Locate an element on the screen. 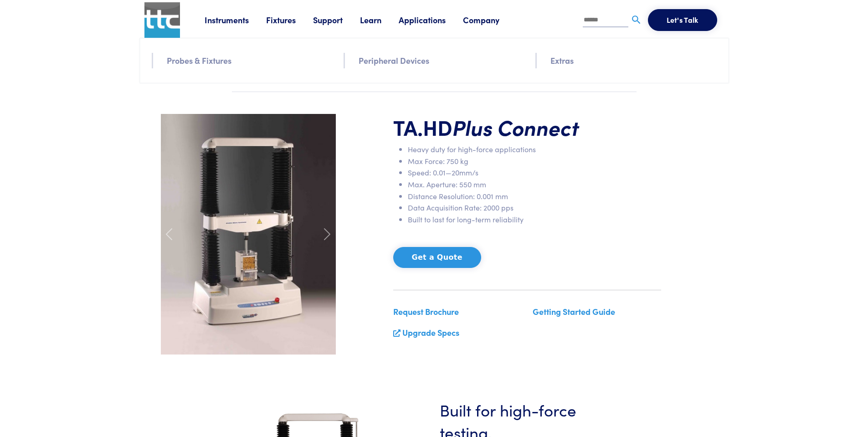 Image resolution: width=868 pixels, height=437 pixels. img: ttc_logo_1x1_v1.0.png is located at coordinates (162, 20).